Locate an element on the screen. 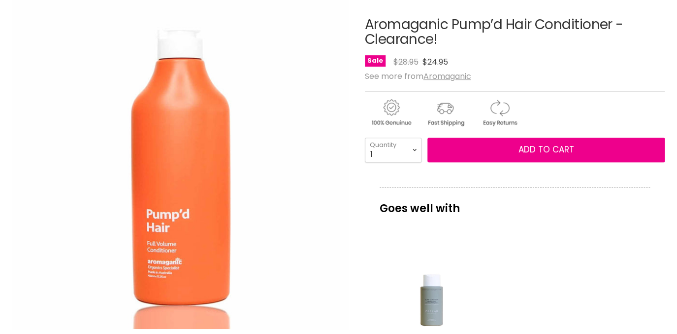 This screenshot has height=334, width=677. img: returns.gif is located at coordinates (500, 112).